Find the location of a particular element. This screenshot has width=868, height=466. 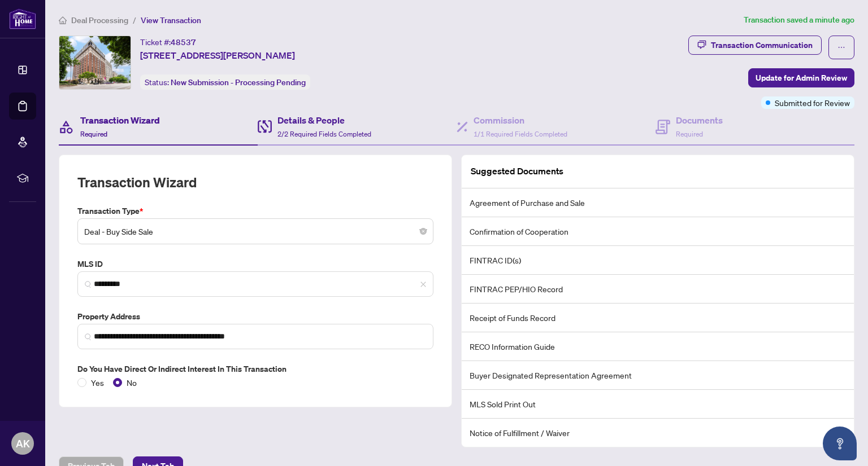

span: View Transaction is located at coordinates (170, 20).